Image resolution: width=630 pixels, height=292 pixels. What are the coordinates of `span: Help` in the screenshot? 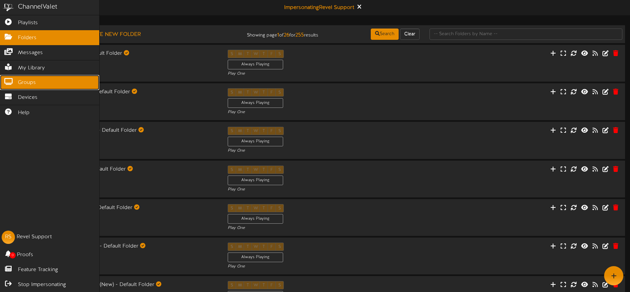 It's located at (24, 113).